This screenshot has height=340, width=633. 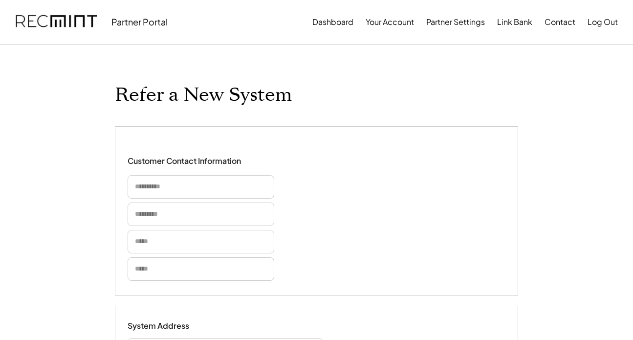 What do you see at coordinates (390, 22) in the screenshot?
I see `button: Your Account` at bounding box center [390, 22].